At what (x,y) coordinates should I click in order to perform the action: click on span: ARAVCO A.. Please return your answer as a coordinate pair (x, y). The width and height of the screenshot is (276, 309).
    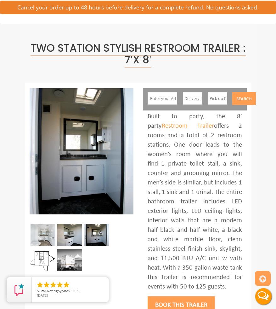
    Looking at the image, I should click on (71, 291).